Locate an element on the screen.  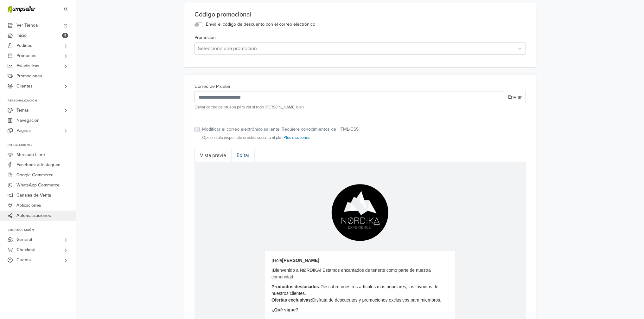
img: NORDIKA_NUEVO__5_-removebg-preview_(1).png is located at coordinates (166, 51).